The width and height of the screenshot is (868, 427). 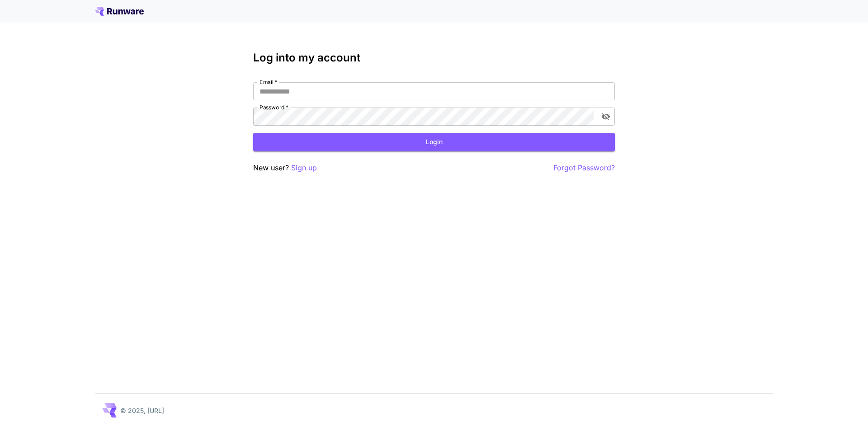 What do you see at coordinates (304, 167) in the screenshot?
I see `button: Sign up` at bounding box center [304, 167].